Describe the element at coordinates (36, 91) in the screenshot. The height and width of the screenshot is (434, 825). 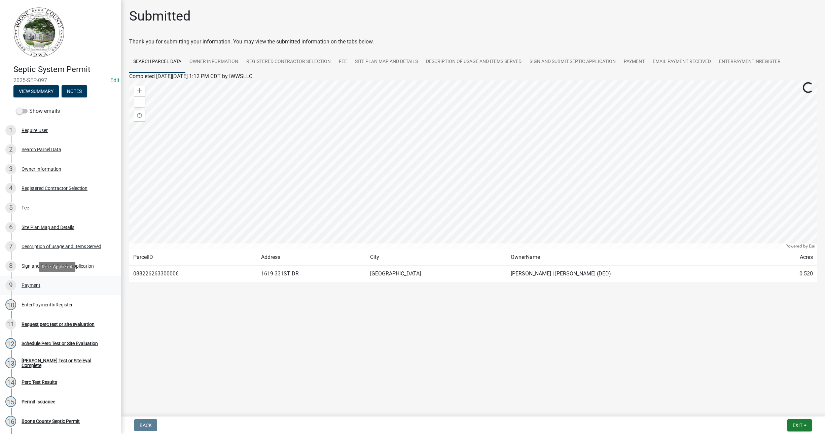
I see `wm-modal-confirm: Summary` at that location.